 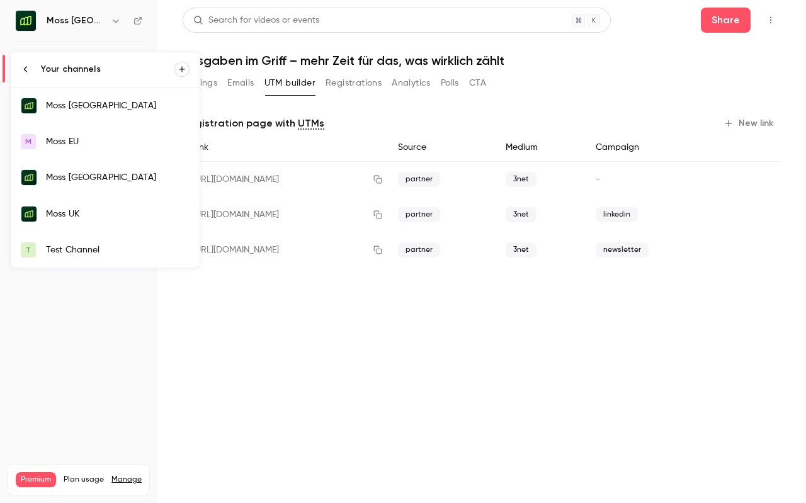 What do you see at coordinates (118, 250) in the screenshot?
I see `div: Test Channel` at bounding box center [118, 250].